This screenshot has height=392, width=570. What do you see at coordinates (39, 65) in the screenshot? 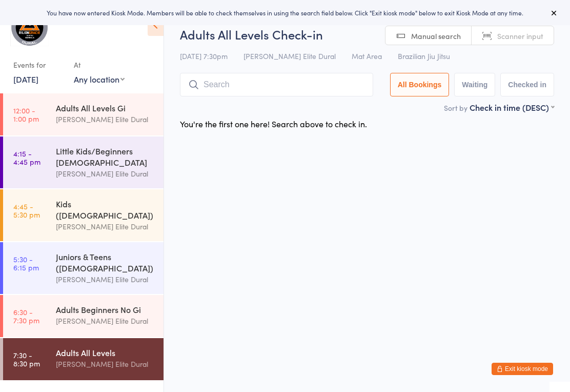
I see `div: Events for` at bounding box center [39, 65].